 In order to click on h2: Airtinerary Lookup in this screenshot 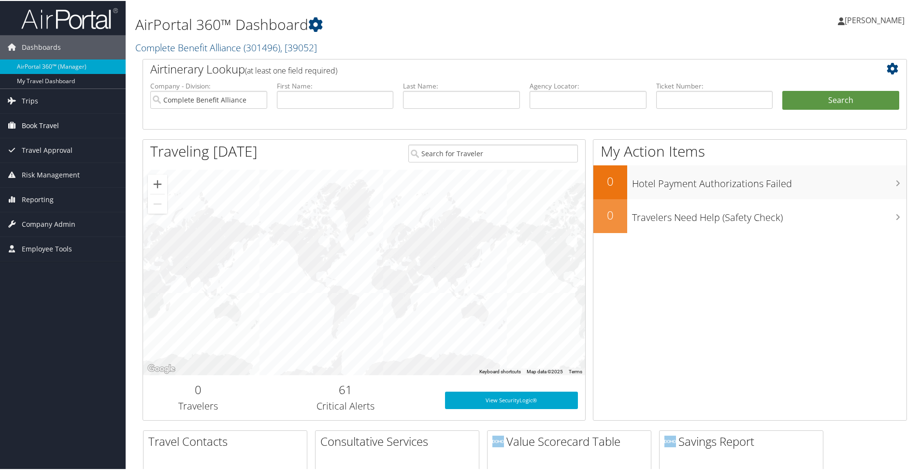, I will do `click(493, 68)`.